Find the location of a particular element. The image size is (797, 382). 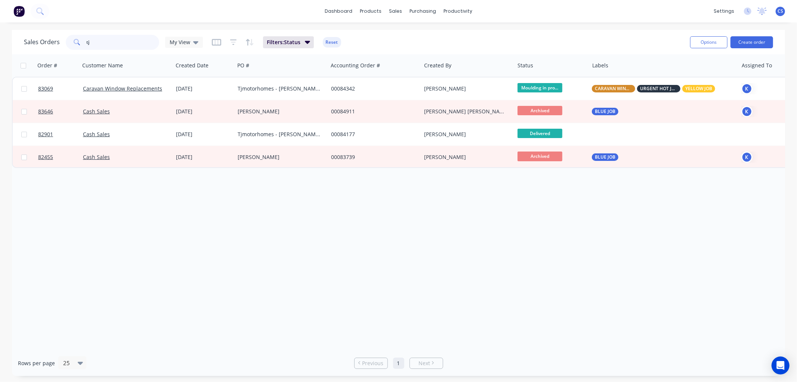

div: sales is located at coordinates (396, 11).